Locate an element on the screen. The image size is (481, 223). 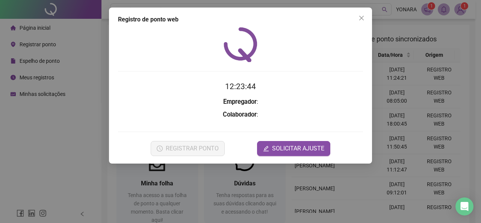
button: REGISTRAR PONTO is located at coordinates (188, 148).